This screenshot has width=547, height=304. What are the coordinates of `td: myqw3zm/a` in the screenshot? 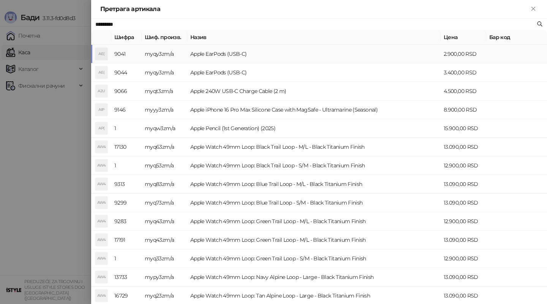 It's located at (165, 128).